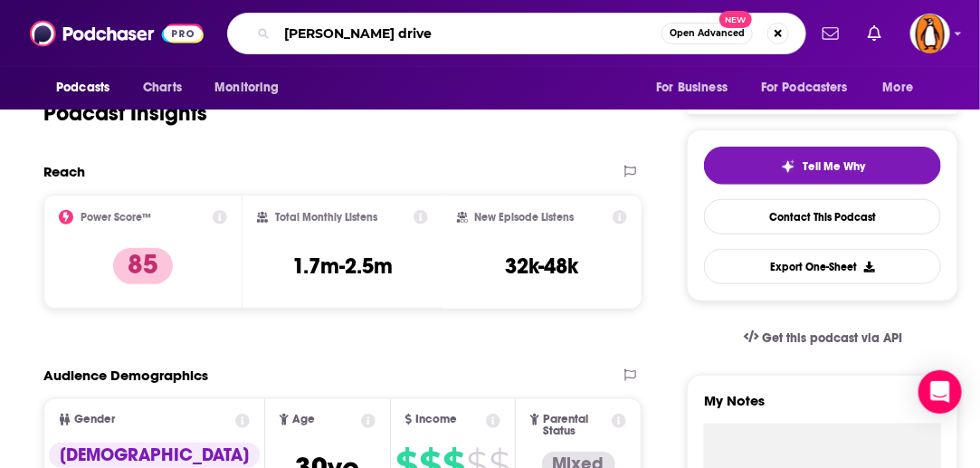 This screenshot has height=468, width=980. I want to click on span: Charts, so click(162, 88).